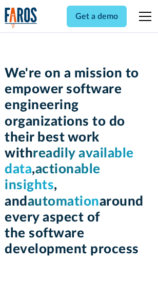  What do you see at coordinates (21, 17) in the screenshot?
I see `img: Logo of the analytics and reporting company Faros.` at bounding box center [21, 17].